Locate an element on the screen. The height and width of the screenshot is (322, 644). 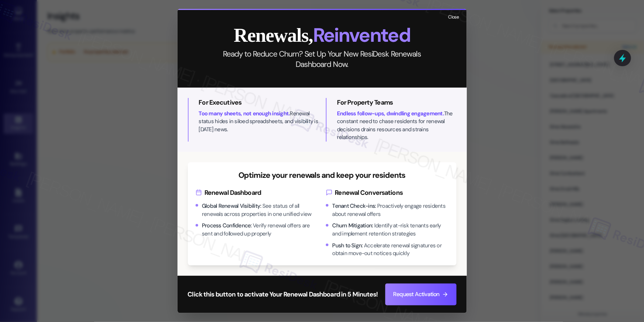
p: Ready to Reduce Churn? Set Up Your New ResiDesk Renewals Dashboard Now. is located at coordinates (322, 59).